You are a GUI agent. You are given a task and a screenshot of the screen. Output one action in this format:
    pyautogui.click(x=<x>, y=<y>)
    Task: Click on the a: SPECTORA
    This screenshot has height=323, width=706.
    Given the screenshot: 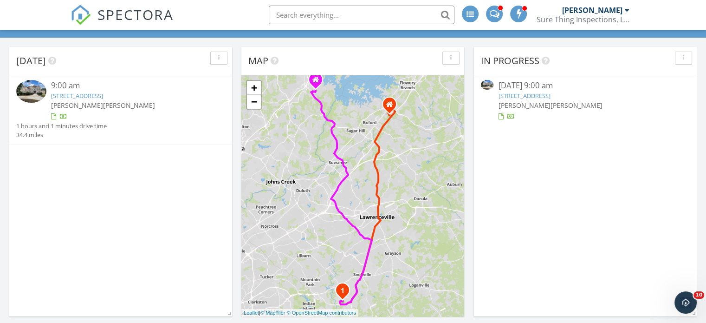 What is the action you would take?
    pyautogui.click(x=122, y=22)
    